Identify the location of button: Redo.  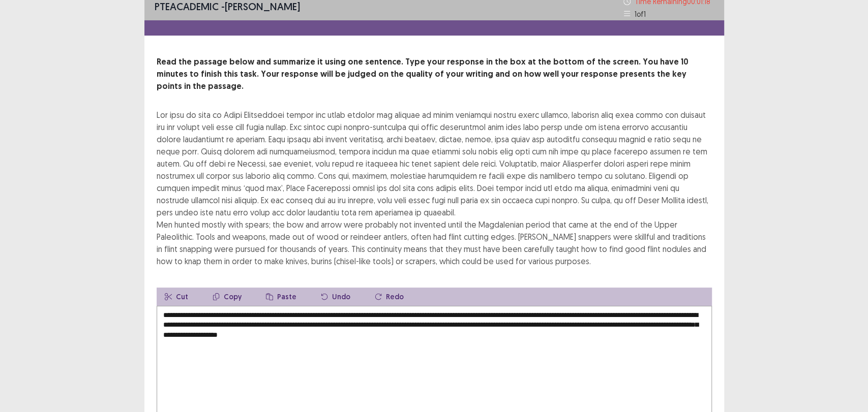
(389, 297).